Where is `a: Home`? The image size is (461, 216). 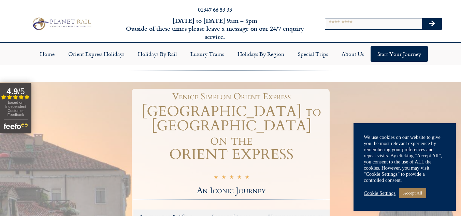 a: Home is located at coordinates (47, 54).